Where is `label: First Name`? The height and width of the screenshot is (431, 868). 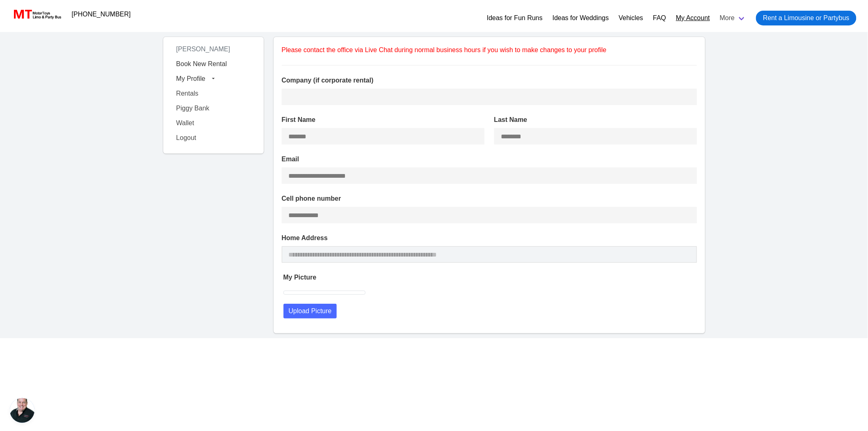 label: First Name is located at coordinates (383, 120).